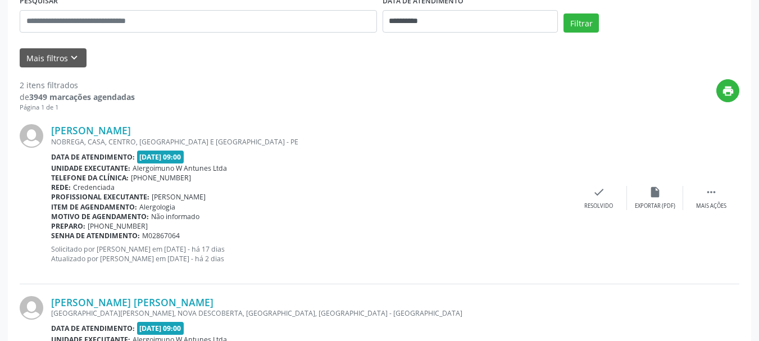  What do you see at coordinates (77, 85) in the screenshot?
I see `div: 2 itens filtrados` at bounding box center [77, 85].